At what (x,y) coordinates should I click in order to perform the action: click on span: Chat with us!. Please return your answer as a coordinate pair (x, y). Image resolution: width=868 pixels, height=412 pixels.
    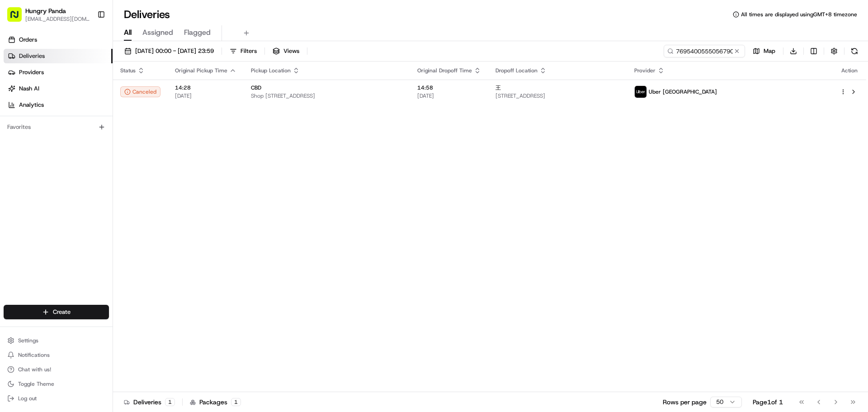
    Looking at the image, I should click on (34, 369).